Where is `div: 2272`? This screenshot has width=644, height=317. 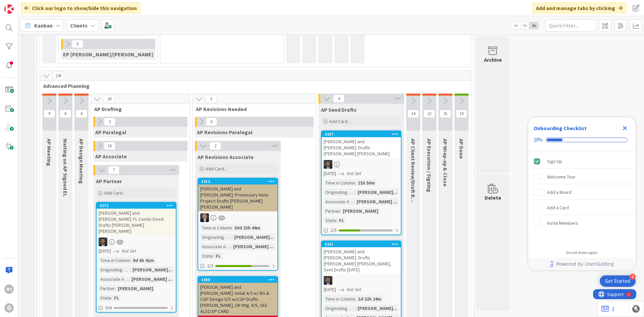
div: 2272 is located at coordinates (136, 206).